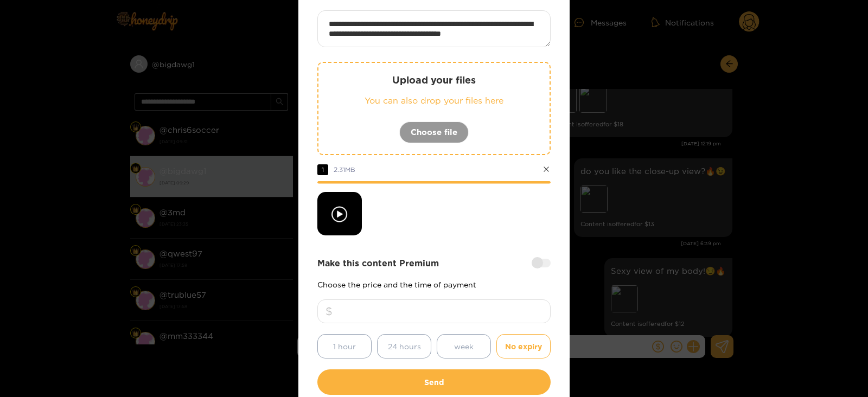  I want to click on strong: Make this content Premium, so click(378, 263).